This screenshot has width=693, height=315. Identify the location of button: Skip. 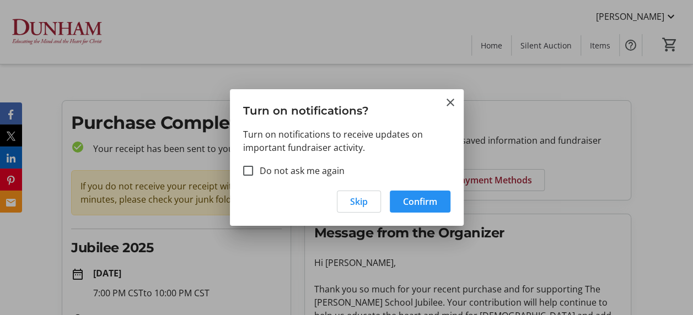
(359, 202).